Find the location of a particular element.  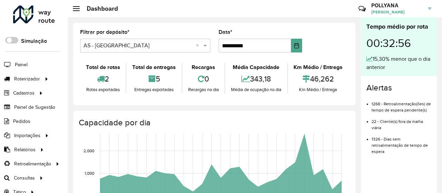

li: 1326 - Dias sem retroalimentação de tempo de espera is located at coordinates (401, 143).